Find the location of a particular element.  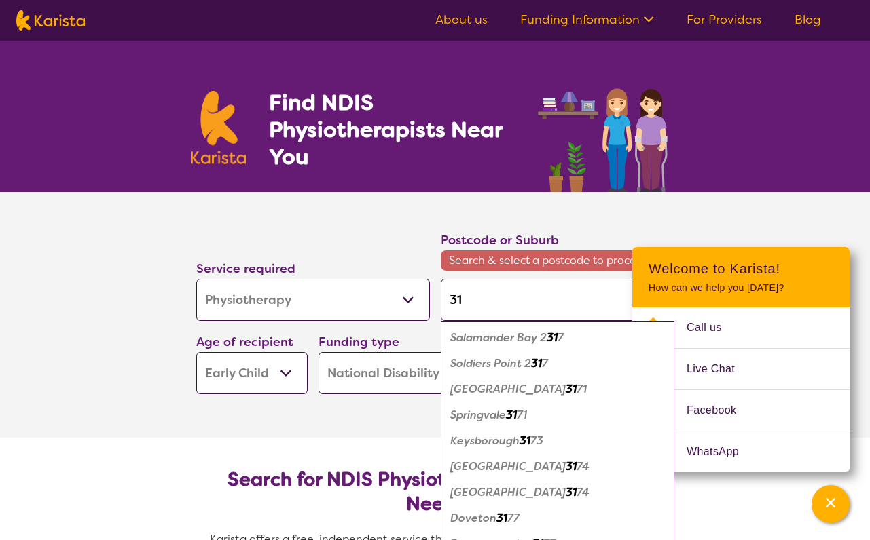

label: Postcode or Suburb is located at coordinates (500, 240).